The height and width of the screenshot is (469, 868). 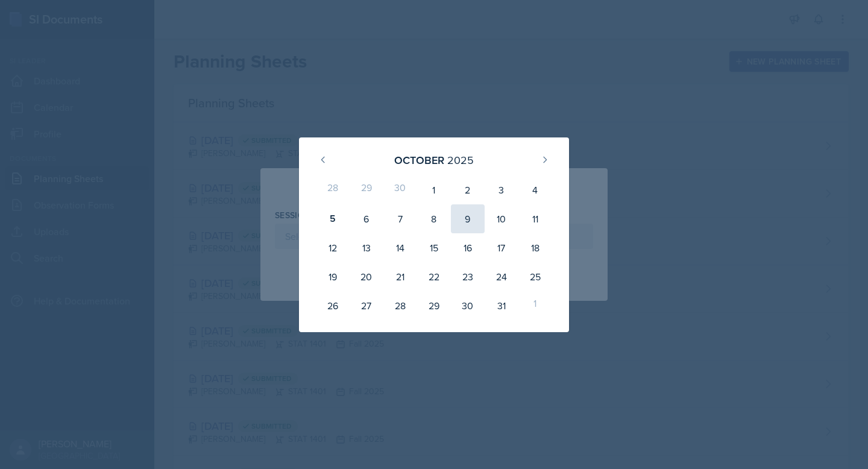 I want to click on div: 26, so click(x=333, y=306).